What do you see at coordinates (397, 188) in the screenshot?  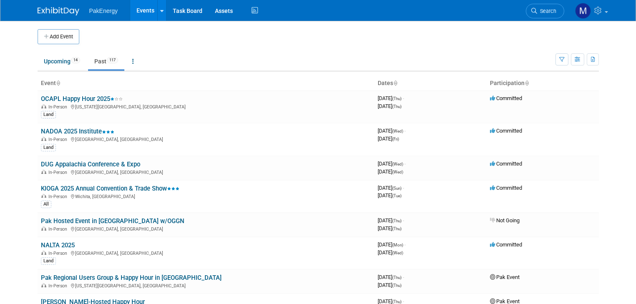 I see `span: (Sun)` at bounding box center [397, 188].